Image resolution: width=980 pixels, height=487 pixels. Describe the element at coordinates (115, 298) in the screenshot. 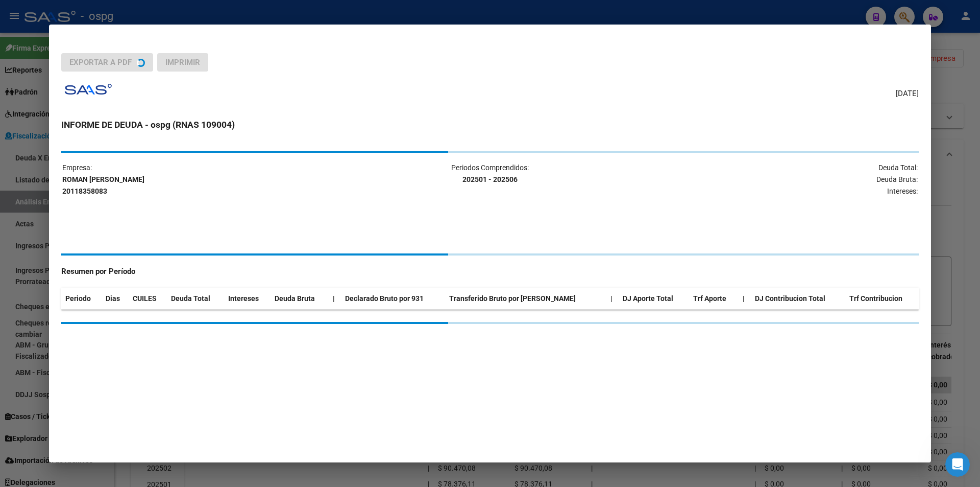

I see `th: Dias` at that location.